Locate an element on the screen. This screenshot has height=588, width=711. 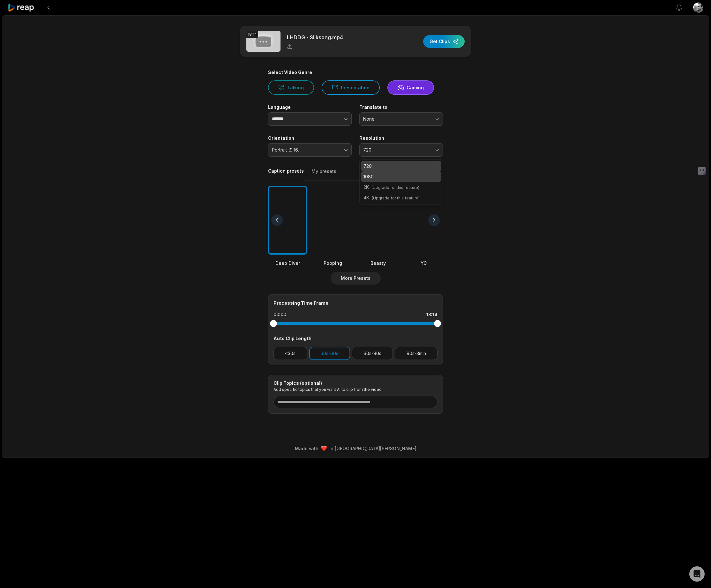
div: 00:00 is located at coordinates (280, 315).